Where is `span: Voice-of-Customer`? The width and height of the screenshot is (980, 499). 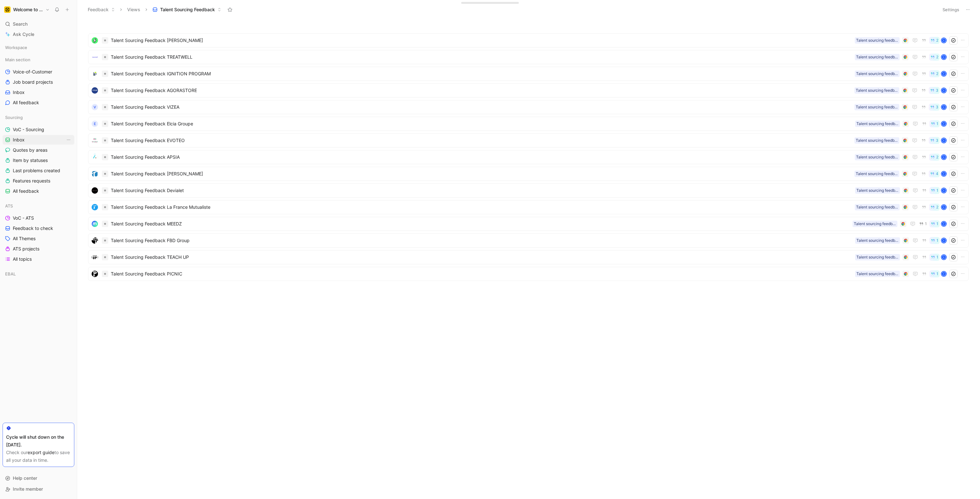
span: Voice-of-Customer is located at coordinates (33, 72).